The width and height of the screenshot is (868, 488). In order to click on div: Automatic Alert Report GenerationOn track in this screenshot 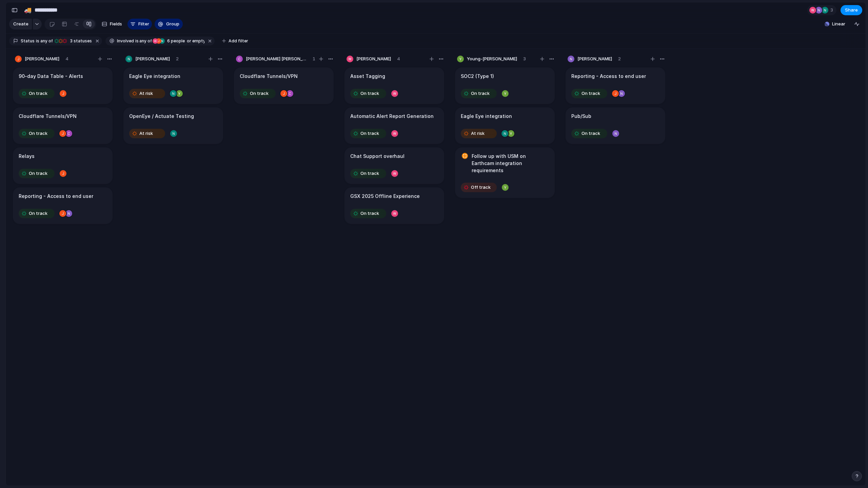, I will do `click(394, 126)`.